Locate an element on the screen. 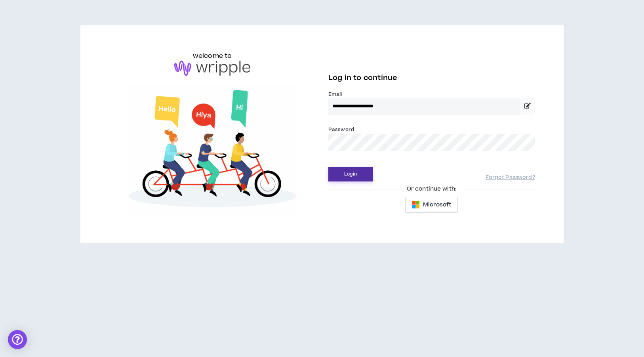 This screenshot has height=357, width=644. span: Log in to continue is located at coordinates (363, 78).